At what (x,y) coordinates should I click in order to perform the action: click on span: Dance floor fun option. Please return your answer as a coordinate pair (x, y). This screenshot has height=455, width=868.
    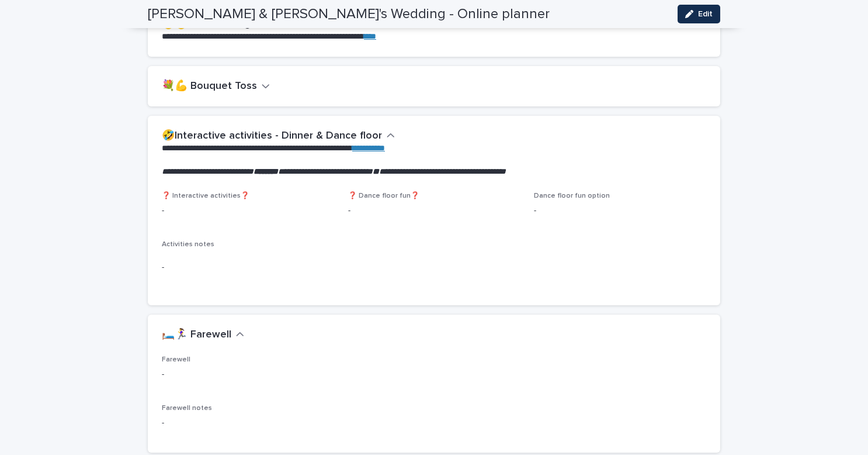
    Looking at the image, I should click on (572, 196).